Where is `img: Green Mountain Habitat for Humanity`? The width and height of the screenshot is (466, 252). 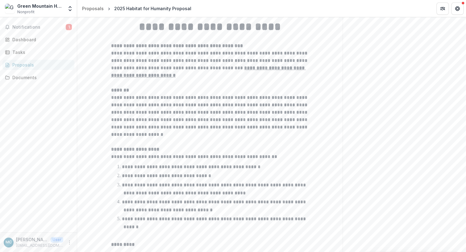 img: Green Mountain Habitat for Humanity is located at coordinates (10, 9).